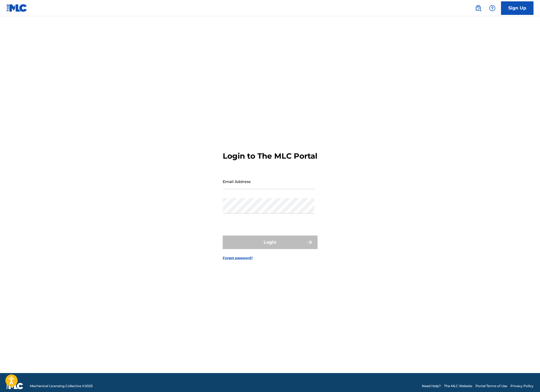 The width and height of the screenshot is (540, 392). Describe the element at coordinates (492, 8) in the screenshot. I see `div: Help` at that location.